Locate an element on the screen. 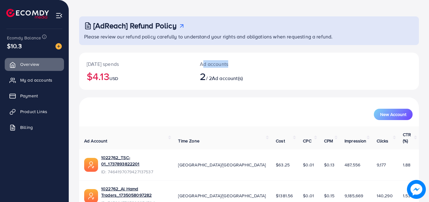  a: Product Links is located at coordinates (34, 111).